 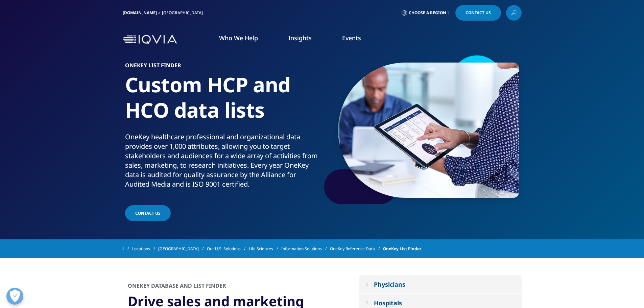 I want to click on span: Choose a Region, so click(x=427, y=13).